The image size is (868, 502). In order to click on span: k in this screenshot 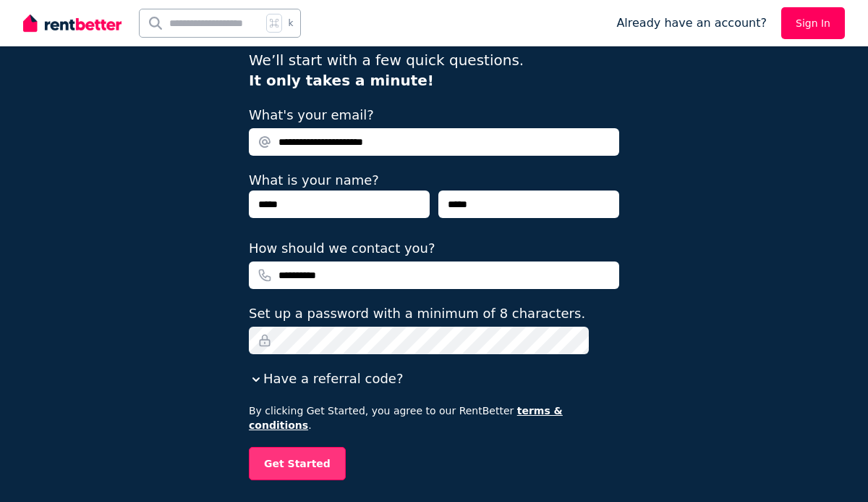, I will do `click(290, 23)`.